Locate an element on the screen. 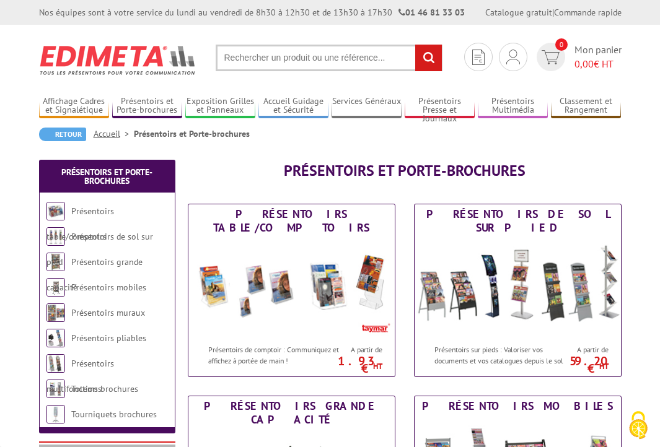  a: Affichage Cadres et Signalétique is located at coordinates (74, 106).